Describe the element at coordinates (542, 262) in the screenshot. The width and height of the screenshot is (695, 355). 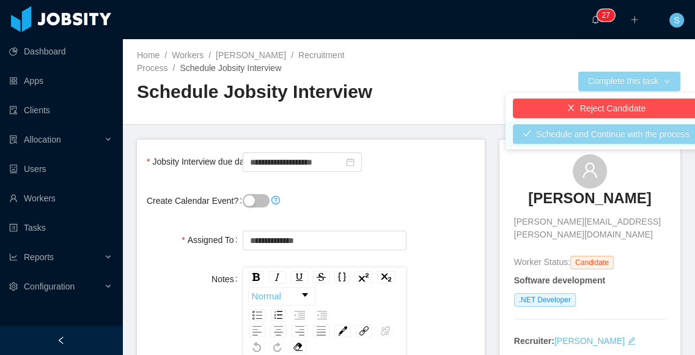
I see `span: Worker Status:` at that location.